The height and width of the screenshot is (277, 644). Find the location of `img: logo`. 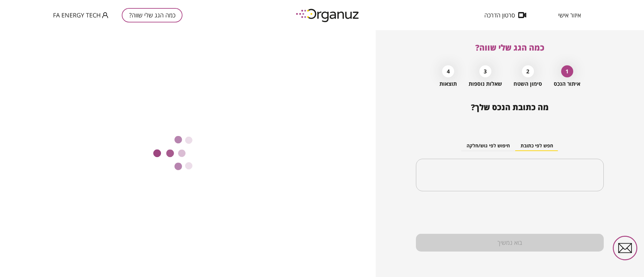

img: logo is located at coordinates (328, 15).